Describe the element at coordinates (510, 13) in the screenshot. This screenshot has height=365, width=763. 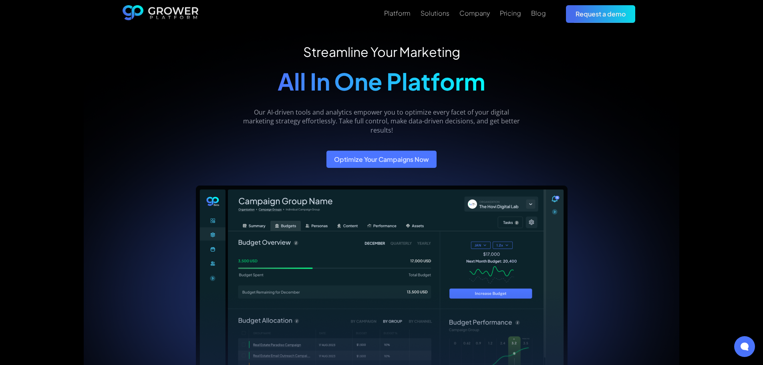
I see `a: Pricing` at that location.